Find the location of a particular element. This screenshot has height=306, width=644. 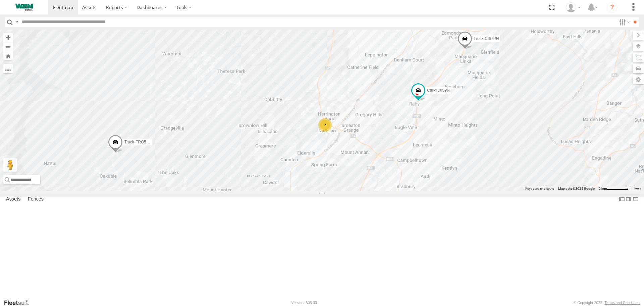

span: Map data ©2025 Google is located at coordinates (576, 188).